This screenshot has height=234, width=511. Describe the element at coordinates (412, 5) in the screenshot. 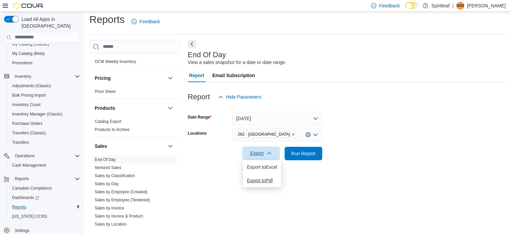

I see `input: Dark Mode` at that location.